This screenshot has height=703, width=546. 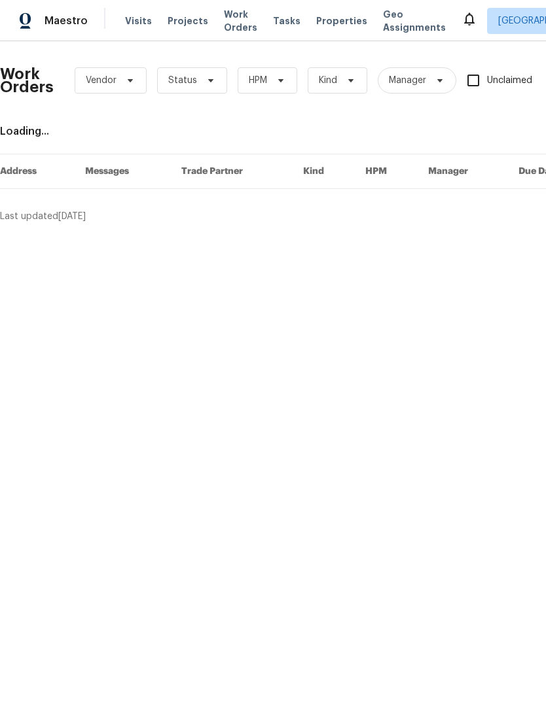 I want to click on span: Work Orders, so click(x=240, y=21).